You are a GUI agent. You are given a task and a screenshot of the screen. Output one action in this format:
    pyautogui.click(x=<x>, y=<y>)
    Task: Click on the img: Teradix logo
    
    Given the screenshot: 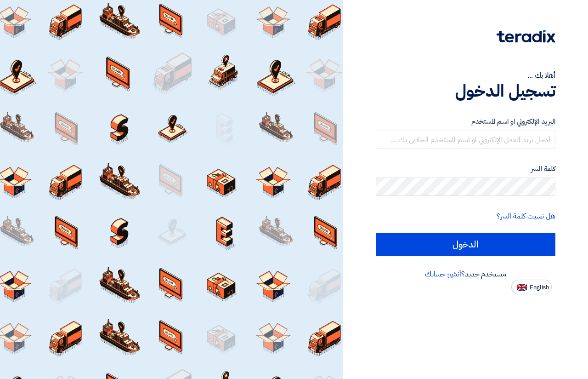 What is the action you would take?
    pyautogui.click(x=526, y=36)
    